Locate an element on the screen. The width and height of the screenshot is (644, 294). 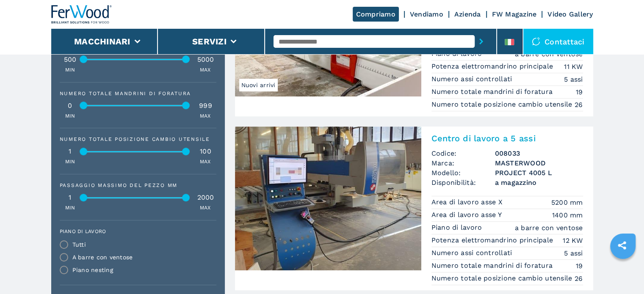
div: 2000 is located at coordinates (206, 198).